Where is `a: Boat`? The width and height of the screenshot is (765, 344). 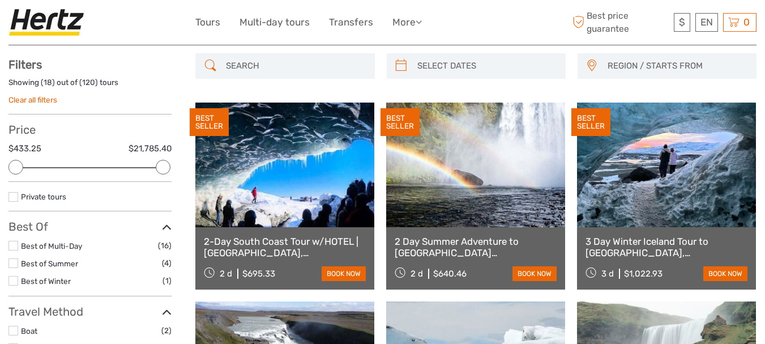 a: Boat is located at coordinates (29, 331).